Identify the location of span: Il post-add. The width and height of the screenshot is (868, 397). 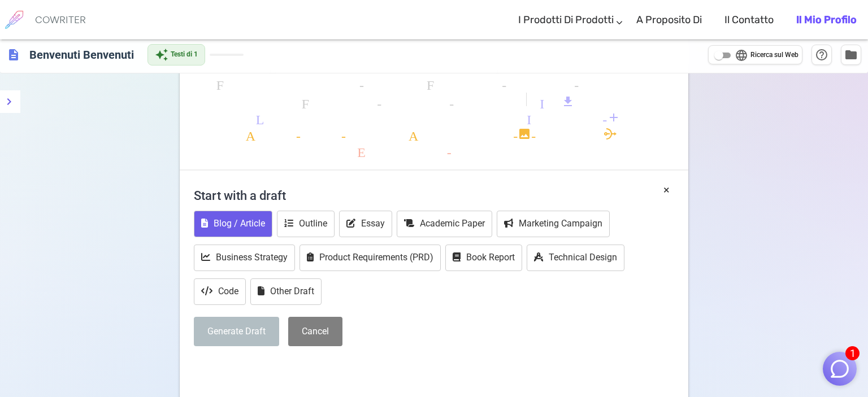
(573, 118).